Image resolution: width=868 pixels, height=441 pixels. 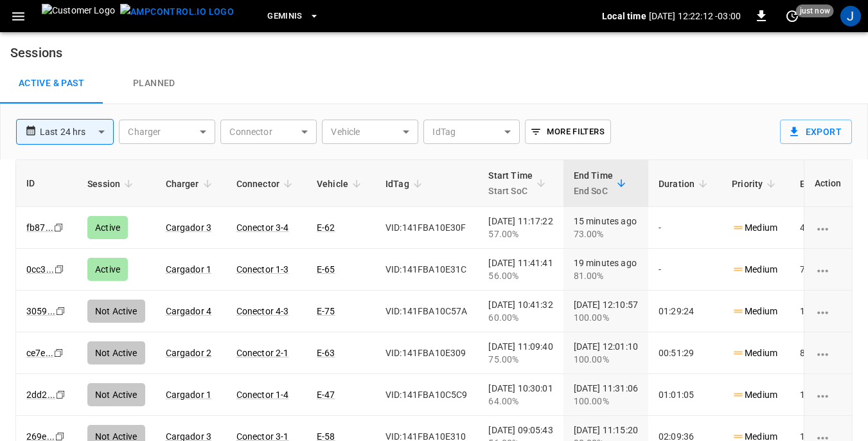 What do you see at coordinates (191, 184) in the screenshot?
I see `span: Charger` at bounding box center [191, 184].